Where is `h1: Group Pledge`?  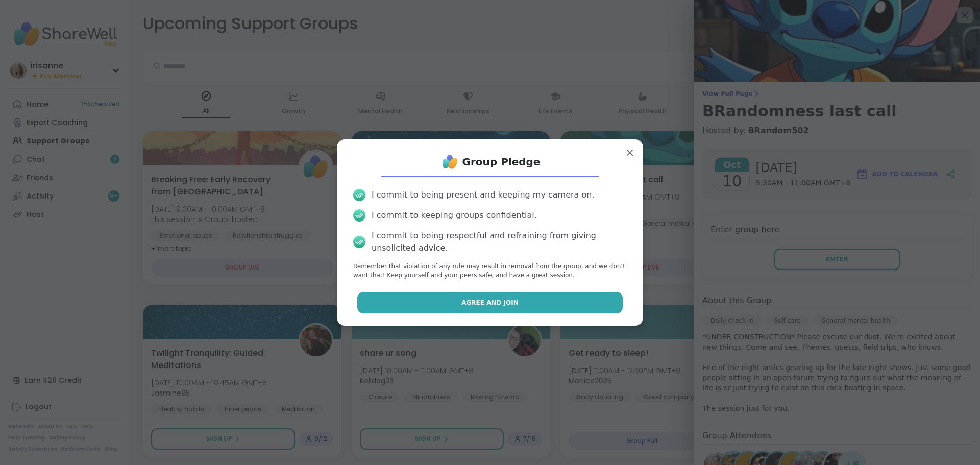
h1: Group Pledge is located at coordinates (502, 162).